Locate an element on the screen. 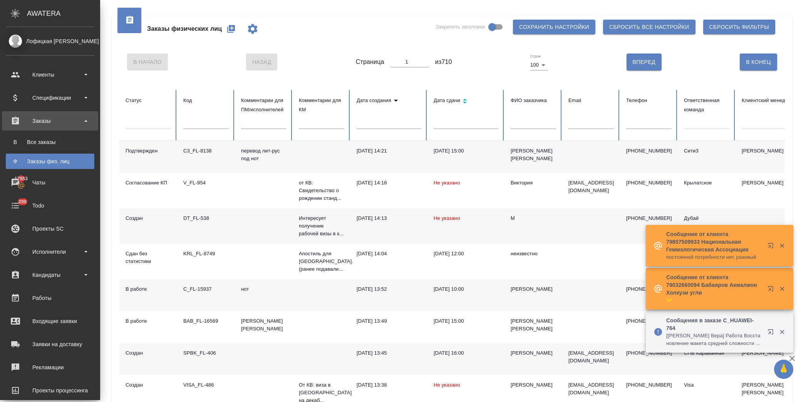  a: Работы is located at coordinates (50, 298).